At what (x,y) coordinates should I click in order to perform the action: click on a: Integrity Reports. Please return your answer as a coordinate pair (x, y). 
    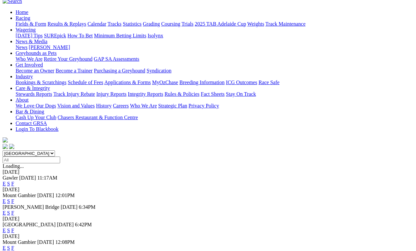
    Looking at the image, I should click on (145, 94).